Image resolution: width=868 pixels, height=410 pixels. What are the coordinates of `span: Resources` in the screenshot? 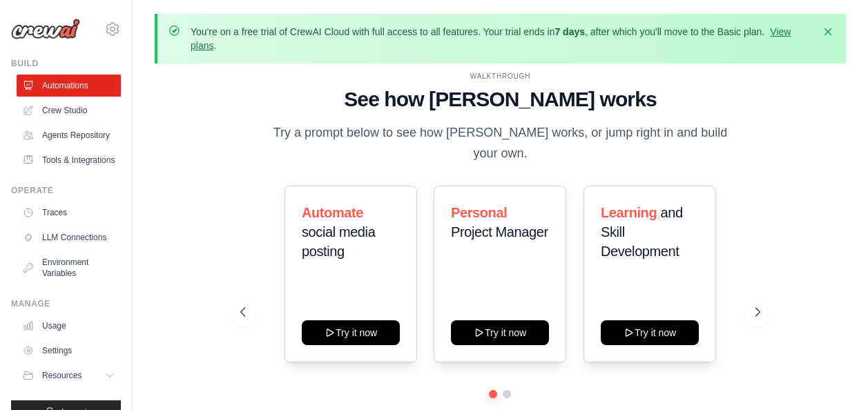 It's located at (61, 375).